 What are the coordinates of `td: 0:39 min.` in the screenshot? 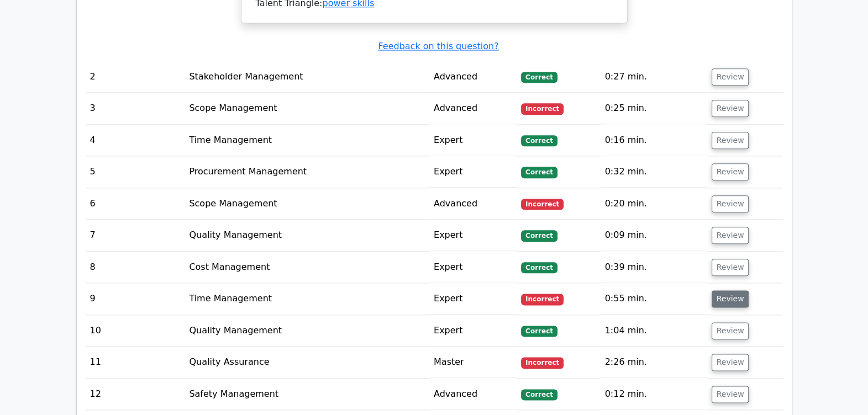 It's located at (654, 267).